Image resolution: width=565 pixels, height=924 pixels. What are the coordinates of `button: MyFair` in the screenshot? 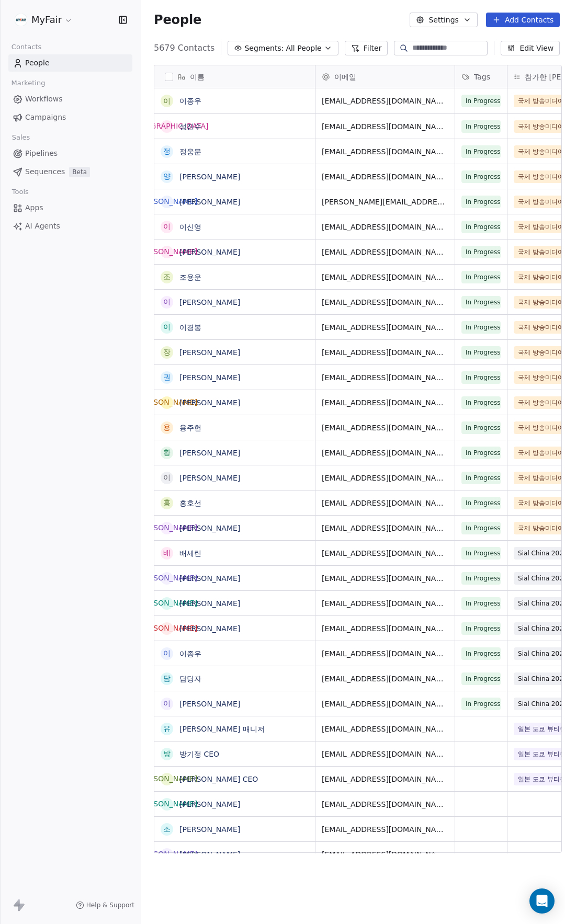 It's located at (44, 20).